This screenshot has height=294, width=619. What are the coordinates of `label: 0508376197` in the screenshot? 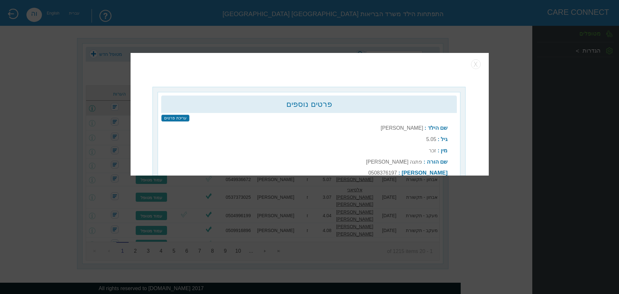 It's located at (383, 172).